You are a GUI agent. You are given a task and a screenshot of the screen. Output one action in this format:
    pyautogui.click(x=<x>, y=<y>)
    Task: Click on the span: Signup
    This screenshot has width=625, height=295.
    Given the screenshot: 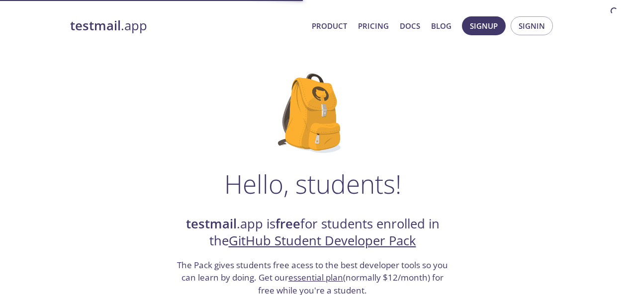 What is the action you would take?
    pyautogui.click(x=484, y=26)
    